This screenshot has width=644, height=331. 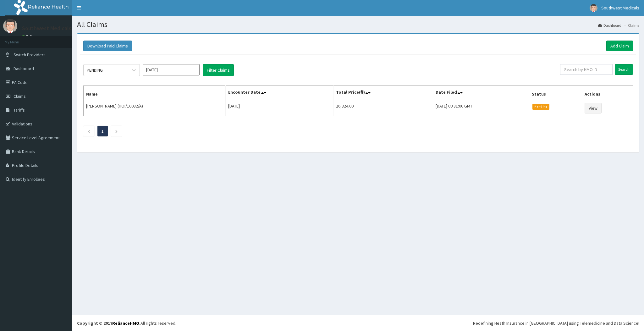 What do you see at coordinates (358, 25) in the screenshot?
I see `h1: All Claims` at bounding box center [358, 25].